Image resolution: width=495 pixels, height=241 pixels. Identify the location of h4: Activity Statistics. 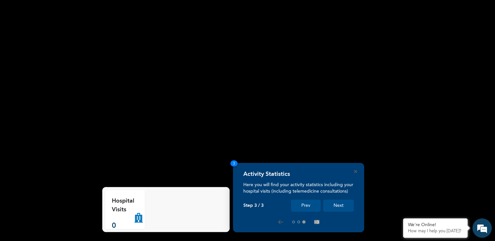
(267, 174).